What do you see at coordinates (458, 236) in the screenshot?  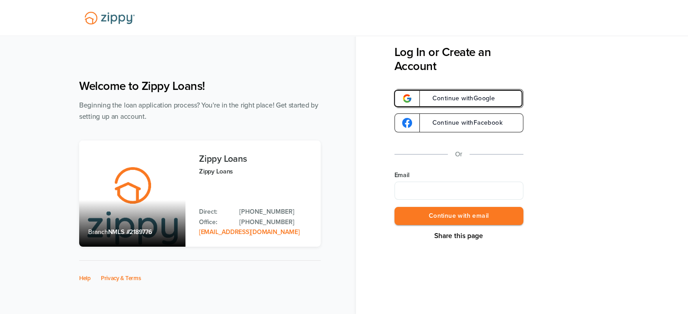 I see `button: Share This Page` at bounding box center [458, 236].